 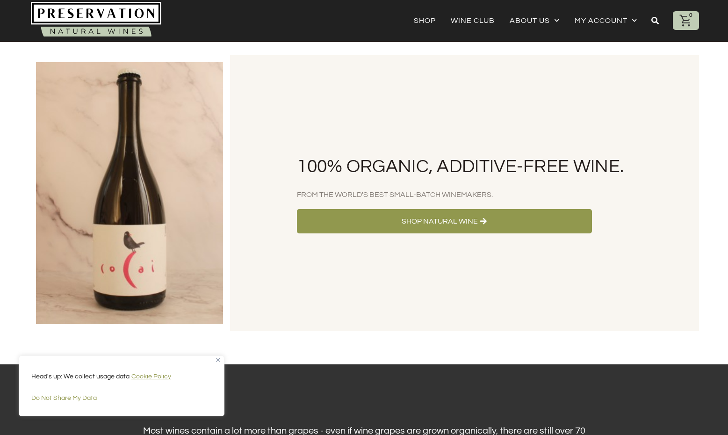 What do you see at coordinates (606, 21) in the screenshot?
I see `a: My account` at bounding box center [606, 21].